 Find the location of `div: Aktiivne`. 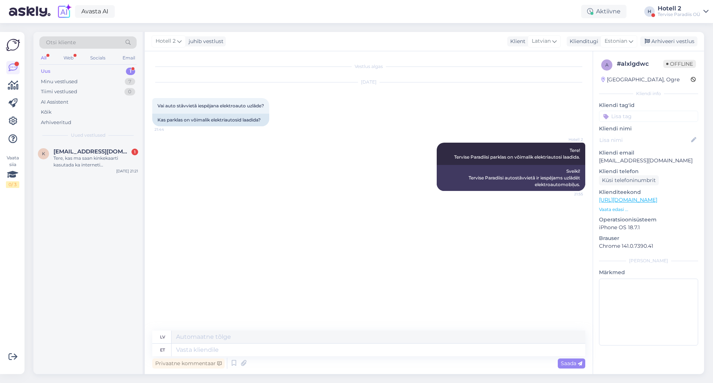

div: Aktiivne is located at coordinates (603, 12).